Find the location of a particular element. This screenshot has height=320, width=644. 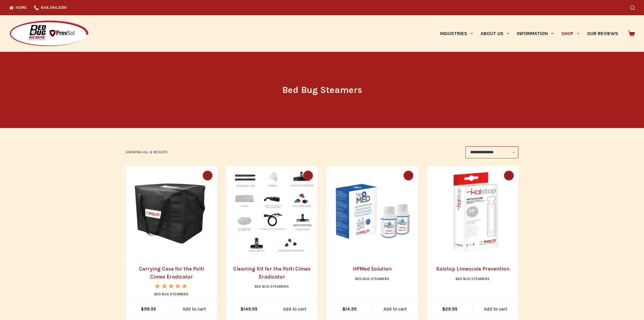

nav: Primary is located at coordinates (529, 33).